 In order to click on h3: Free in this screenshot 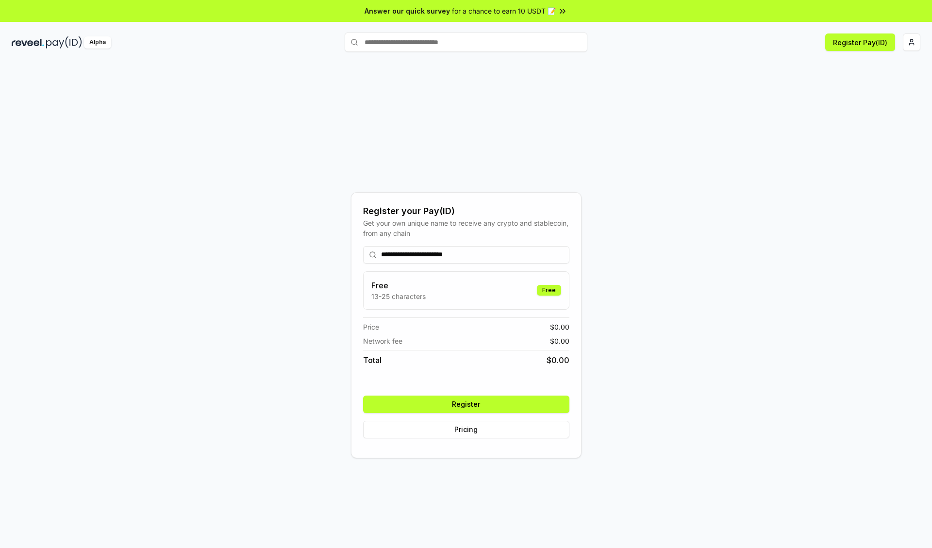, I will do `click(398, 285)`.